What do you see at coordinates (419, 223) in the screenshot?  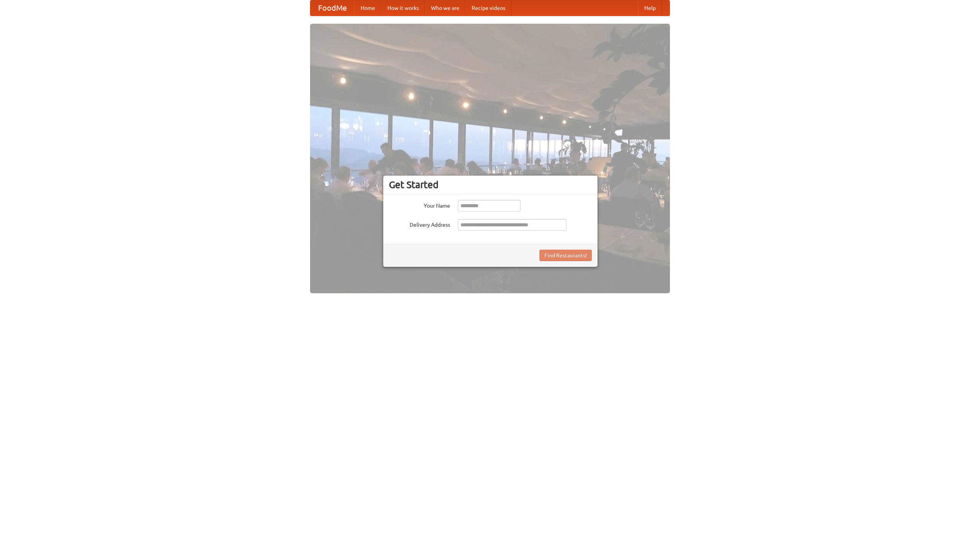 I see `label: Delivery Address` at bounding box center [419, 223].